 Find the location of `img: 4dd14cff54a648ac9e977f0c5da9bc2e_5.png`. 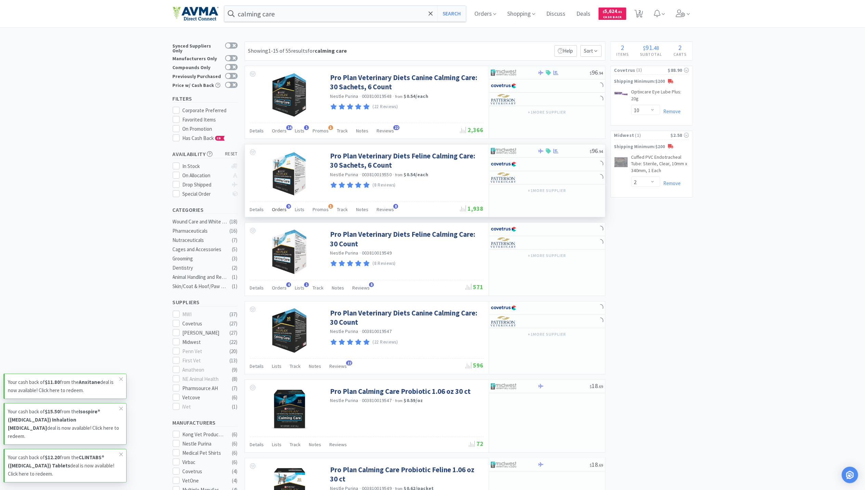

img: 4dd14cff54a648ac9e977f0c5da9bc2e_5.png is located at coordinates (503, 386).